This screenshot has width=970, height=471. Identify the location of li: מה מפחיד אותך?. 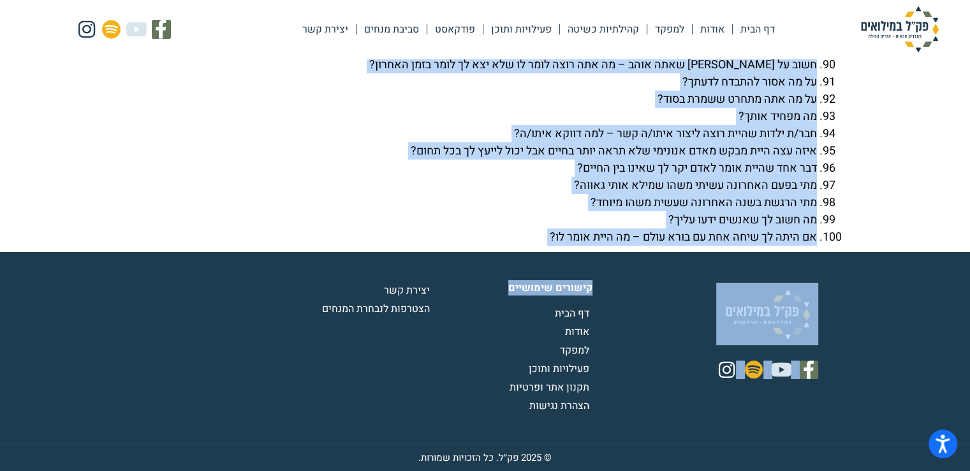
(473, 116).